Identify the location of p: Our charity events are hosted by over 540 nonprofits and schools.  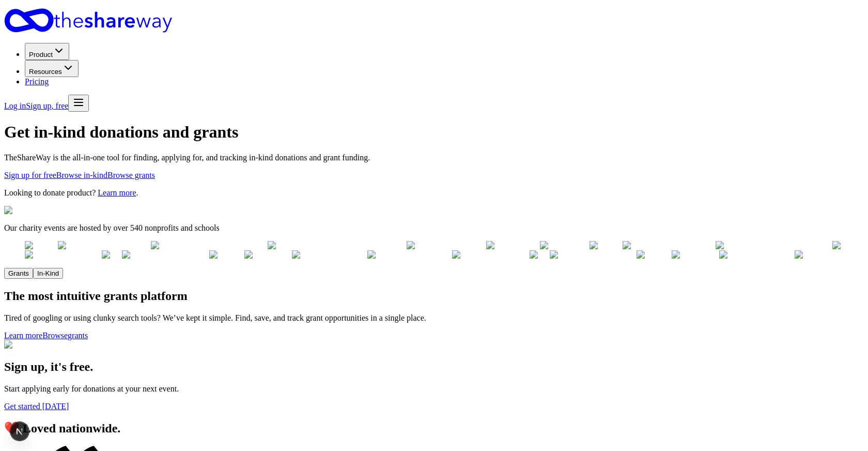
(434, 228).